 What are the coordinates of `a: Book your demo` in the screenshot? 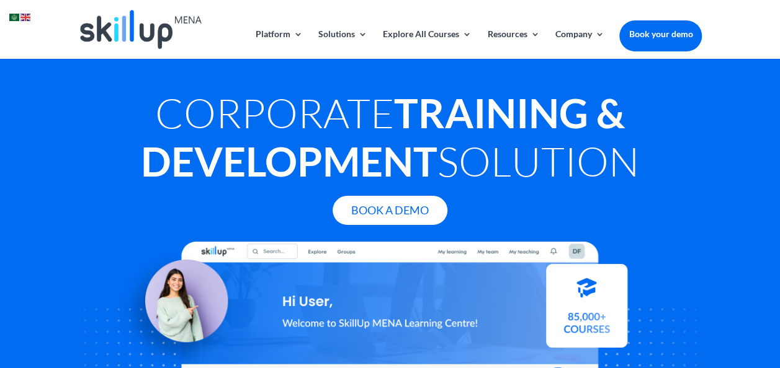 It's located at (660, 34).